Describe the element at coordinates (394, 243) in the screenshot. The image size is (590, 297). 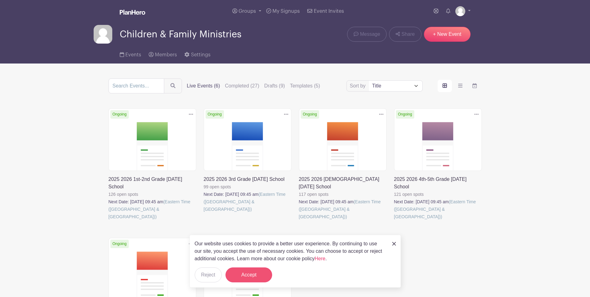
I see `img: close_button-5f87c8562297e5c2d7936805f587ecaba9071eb48480494691a3f1689db116b3.svg` at that location.